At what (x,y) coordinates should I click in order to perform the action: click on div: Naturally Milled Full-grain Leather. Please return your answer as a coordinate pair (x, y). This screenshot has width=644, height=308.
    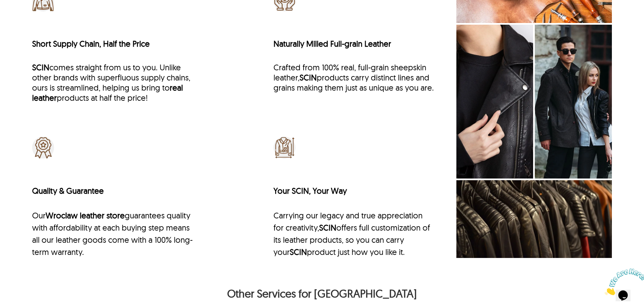
    Looking at the image, I should click on (354, 44).